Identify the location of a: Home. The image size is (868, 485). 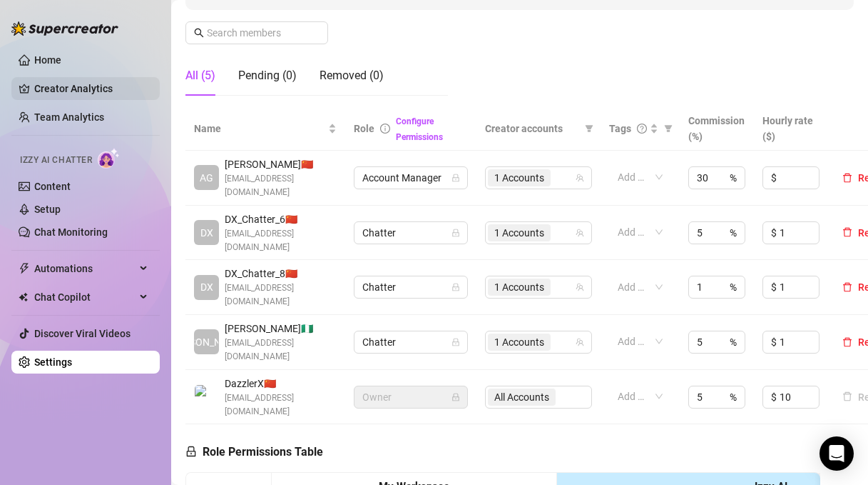
(48, 60).